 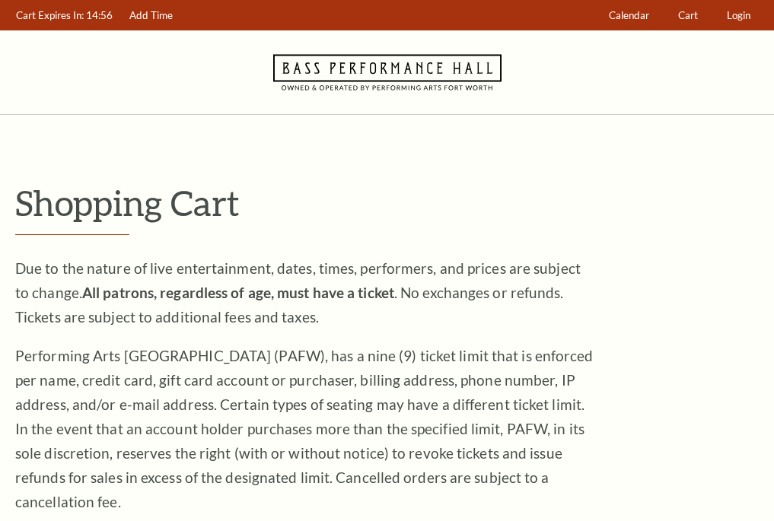 What do you see at coordinates (297, 292) in the screenshot?
I see `span: Due to the nature of live entertainment, dates, times, performers, and prices are subject to chan...` at bounding box center [297, 292].